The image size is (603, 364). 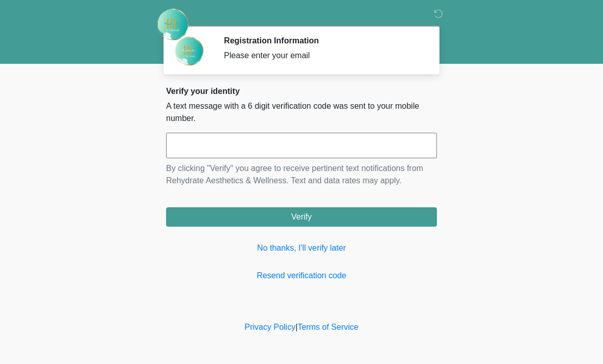 What do you see at coordinates (327, 327) in the screenshot?
I see `a: Terms of Service` at bounding box center [327, 327].